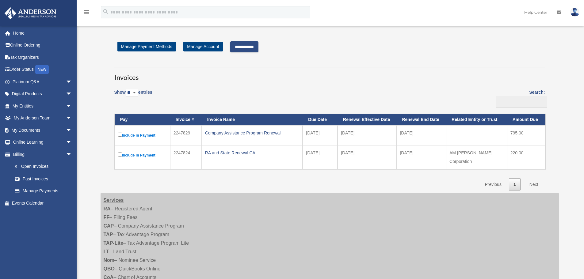  What do you see at coordinates (186, 120) in the screenshot?
I see `th: Invoice #: activate to sort column ascending` at bounding box center [186, 120].